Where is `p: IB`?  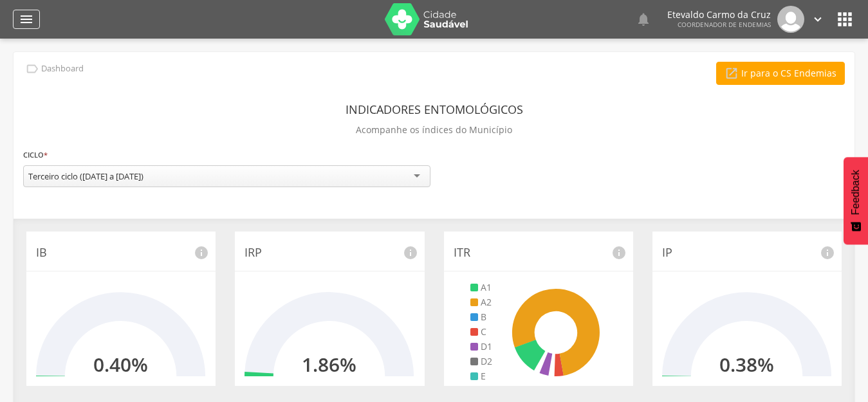
p: IB is located at coordinates (121, 253).